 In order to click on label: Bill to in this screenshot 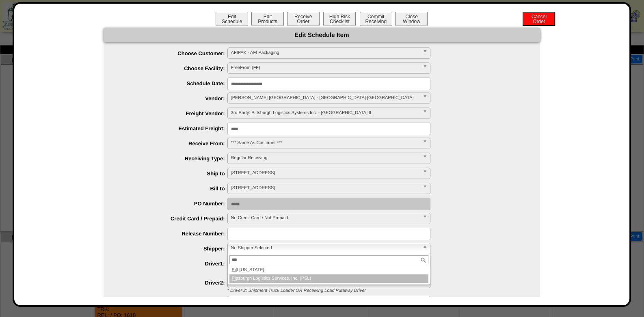, I will do `click(173, 188)`.